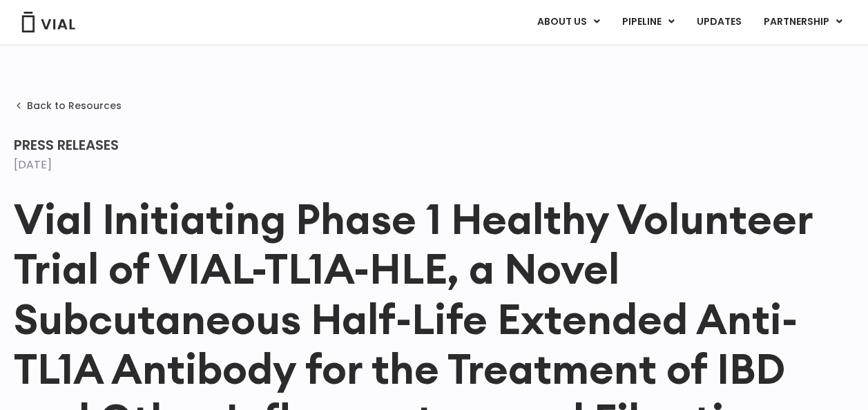 This screenshot has width=868, height=410. I want to click on a: PIPELINEMenu Toggle, so click(647, 22).